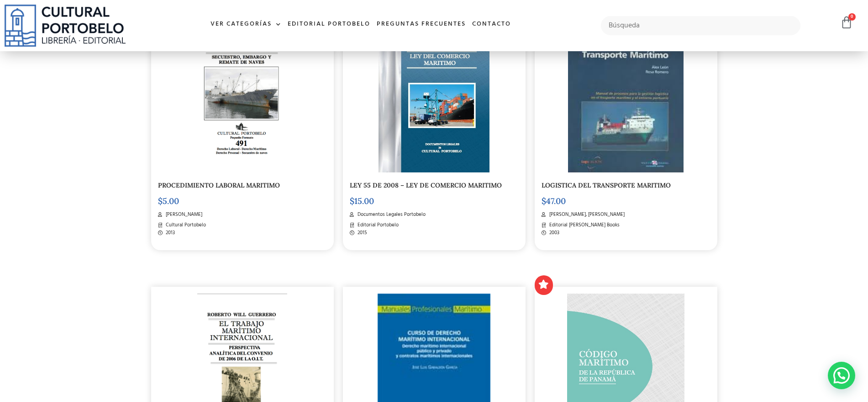 Image resolution: width=868 pixels, height=402 pixels. What do you see at coordinates (169, 233) in the screenshot?
I see `span: 2013` at bounding box center [169, 233].